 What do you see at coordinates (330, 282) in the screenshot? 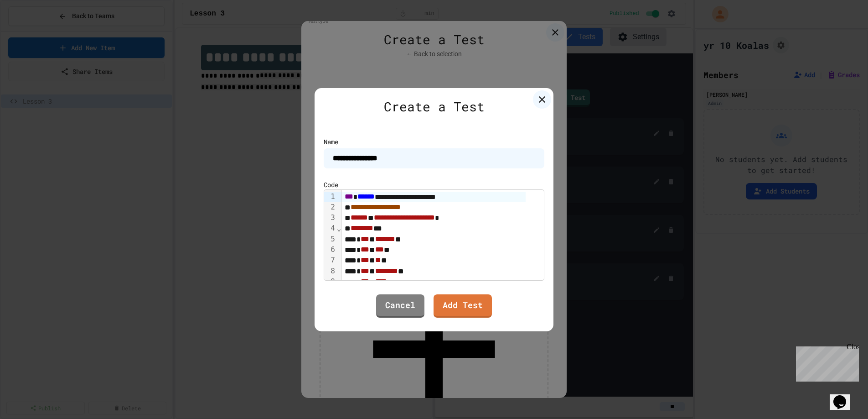
I see `div: 9` at bounding box center [330, 282].